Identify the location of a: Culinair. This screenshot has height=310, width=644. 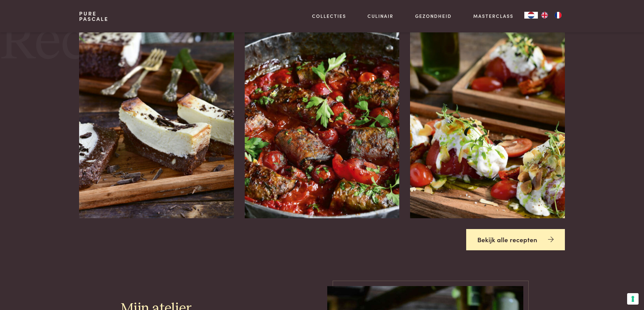
(380, 16).